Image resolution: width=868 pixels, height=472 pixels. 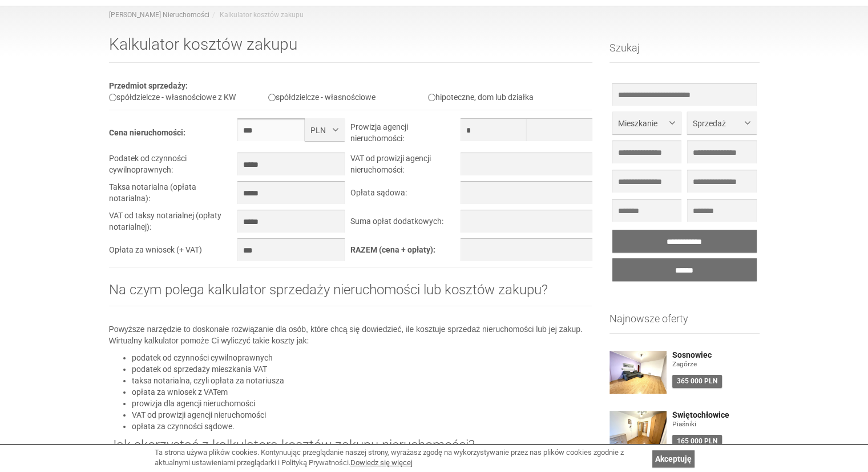 What do you see at coordinates (112, 97) in the screenshot?
I see `input: spółdzielcze - własnościowe z KW` at bounding box center [112, 97].